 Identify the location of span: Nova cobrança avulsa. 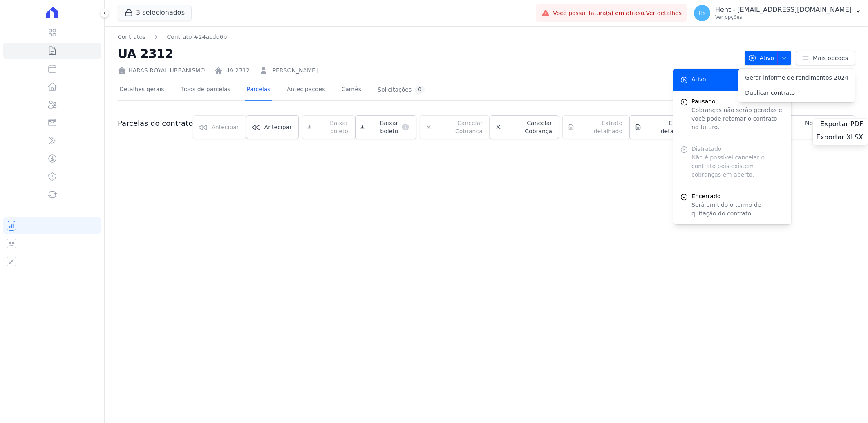
(820, 127).